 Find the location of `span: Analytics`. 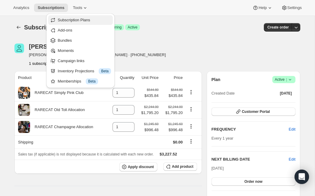

span: Analytics is located at coordinates (21, 8).